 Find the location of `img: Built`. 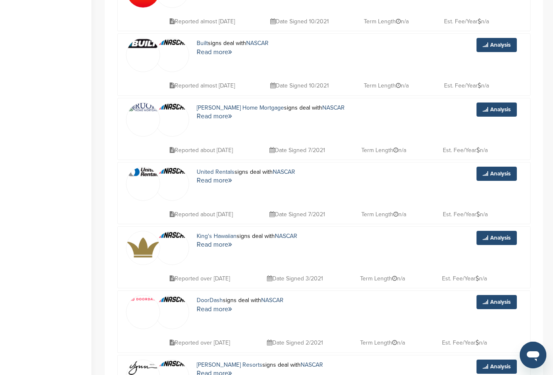

img: Built is located at coordinates (143, 43).